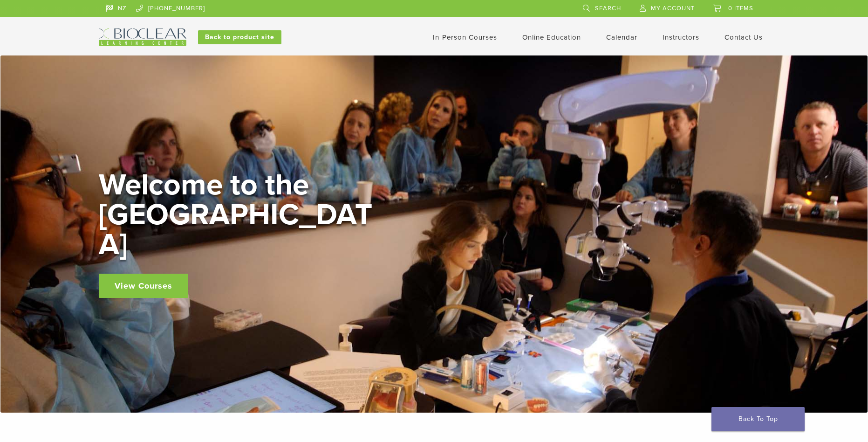 Image resolution: width=868 pixels, height=442 pixels. I want to click on a: Online Education, so click(552, 37).